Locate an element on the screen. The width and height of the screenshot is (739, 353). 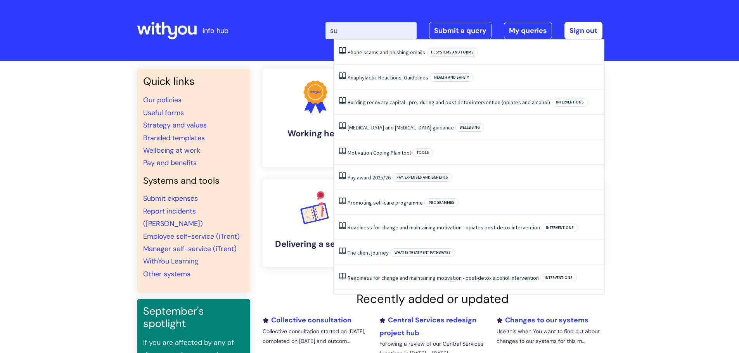
a: Submit expenses is located at coordinates (170, 199).